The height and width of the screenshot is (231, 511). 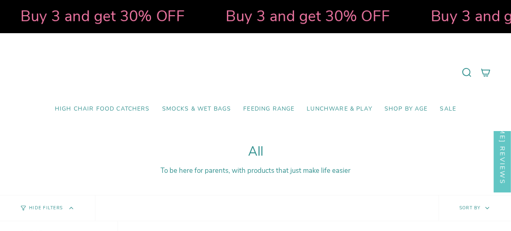 I want to click on a: Lunchware & Play, so click(x=339, y=109).